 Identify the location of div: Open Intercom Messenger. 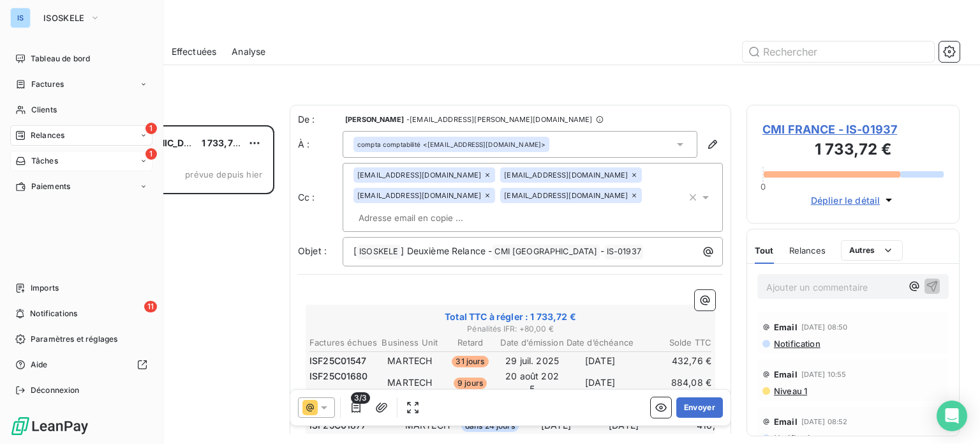
(951, 415).